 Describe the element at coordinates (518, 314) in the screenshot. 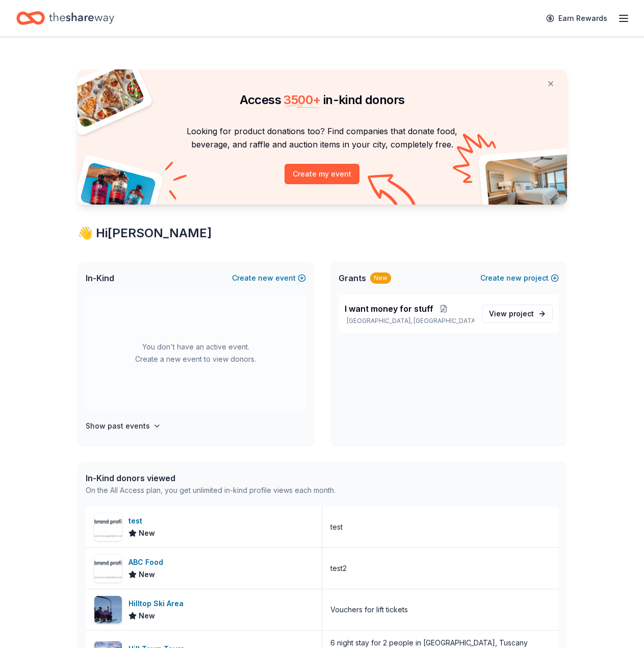

I see `a: View project` at that location.